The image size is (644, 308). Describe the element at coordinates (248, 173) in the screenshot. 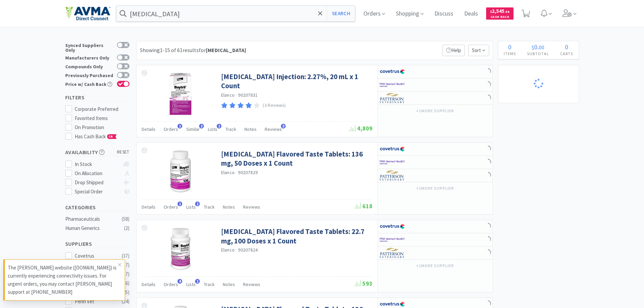

I see `span: 90207829` at that location.